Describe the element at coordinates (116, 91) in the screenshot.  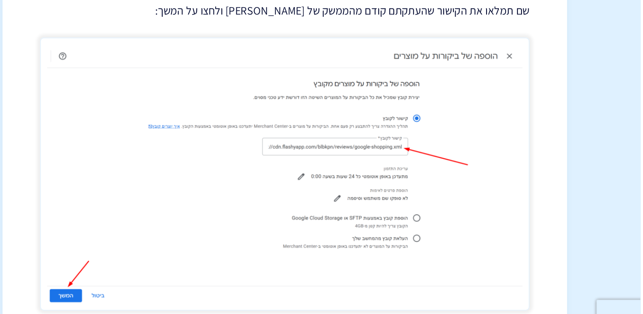
I see `a: שלב 1: העתקת הקישור מהמערכת פלאשי` at that location.